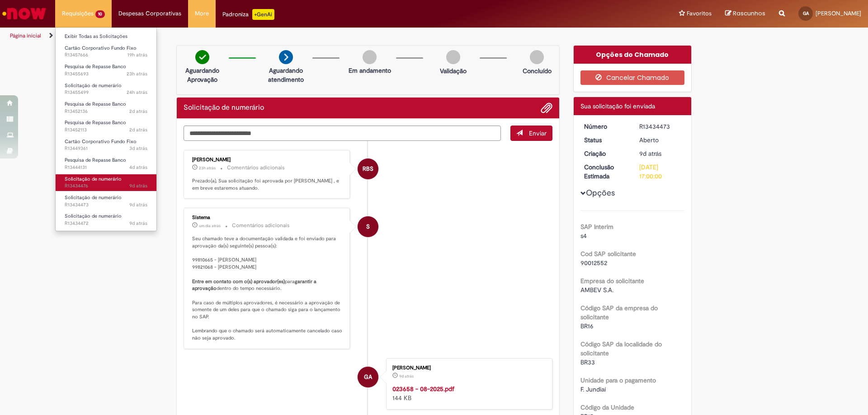 The image size is (868, 415). I want to click on span: 4d atrás, so click(138, 167).